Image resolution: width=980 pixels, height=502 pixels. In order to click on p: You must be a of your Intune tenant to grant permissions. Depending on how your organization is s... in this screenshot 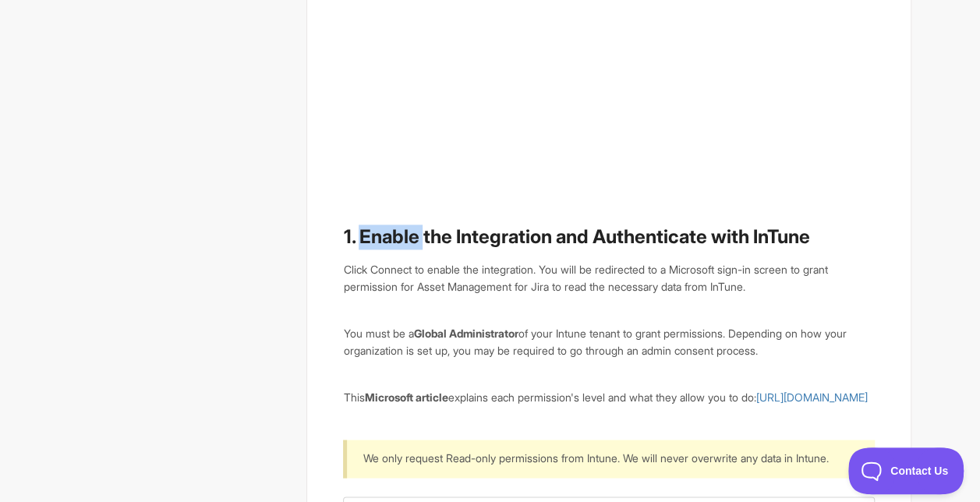, I will do `click(608, 342)`.